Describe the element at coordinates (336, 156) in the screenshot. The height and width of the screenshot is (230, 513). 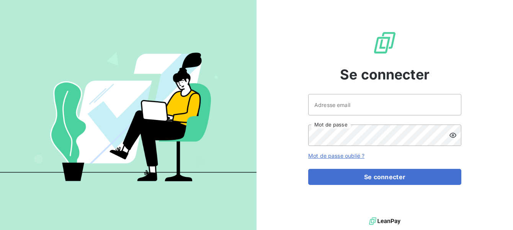
I see `a: Mot de passe oublié ?` at that location.